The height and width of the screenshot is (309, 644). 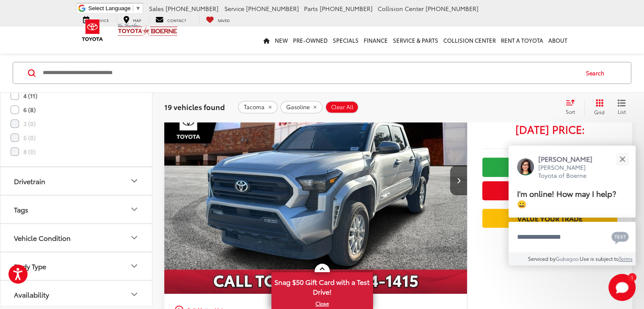 What do you see at coordinates (620, 238) in the screenshot?
I see `svg: Text` at bounding box center [620, 238].